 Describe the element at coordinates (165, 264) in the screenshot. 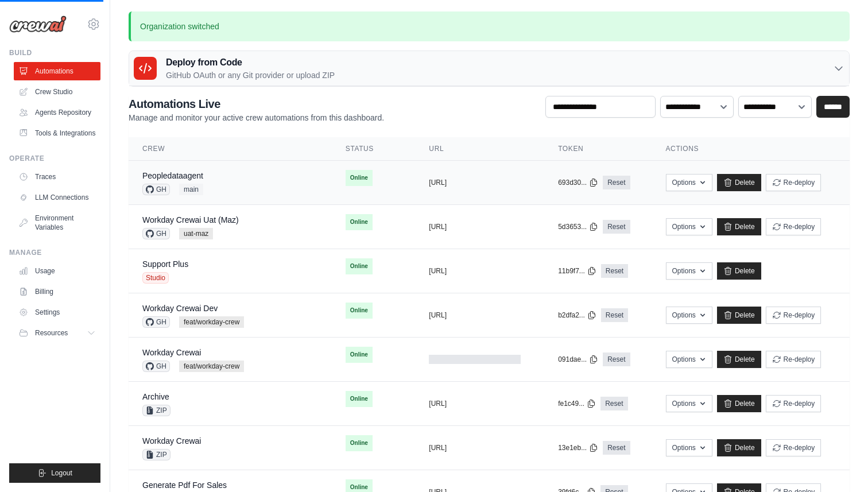

I see `a: Support Plus` at that location.